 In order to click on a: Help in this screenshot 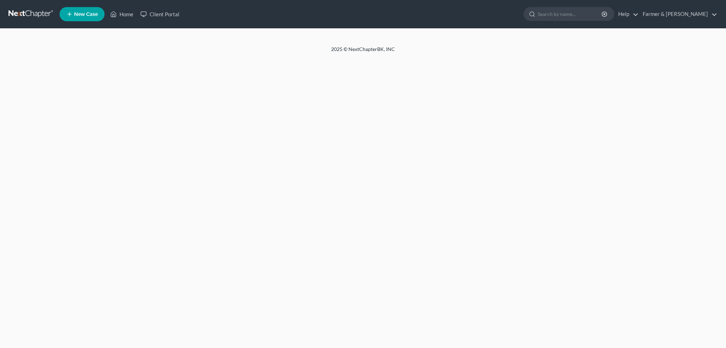, I will do `click(626, 14)`.